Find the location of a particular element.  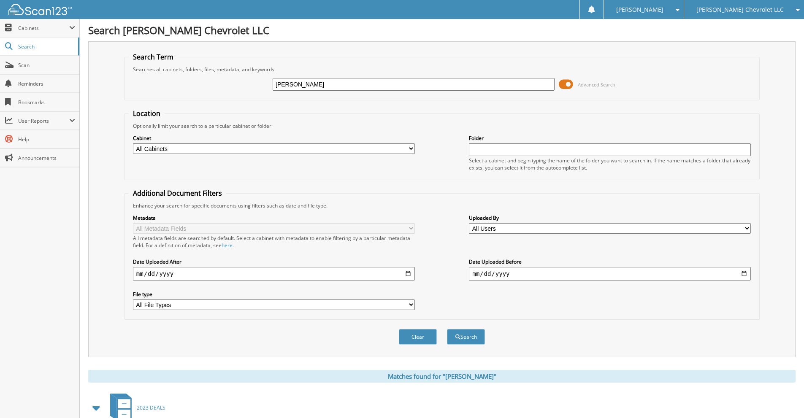

a: here is located at coordinates (227, 245).